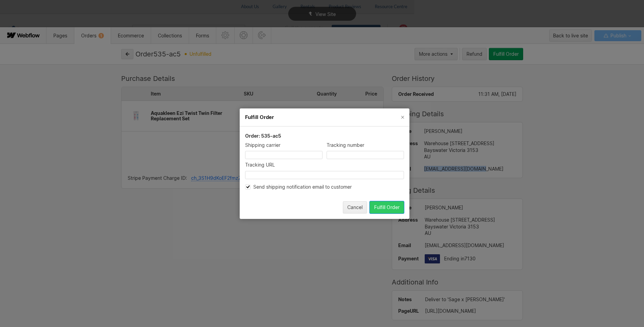 The image size is (644, 327). Describe the element at coordinates (365, 145) in the screenshot. I see `div: Tracking number` at that location.